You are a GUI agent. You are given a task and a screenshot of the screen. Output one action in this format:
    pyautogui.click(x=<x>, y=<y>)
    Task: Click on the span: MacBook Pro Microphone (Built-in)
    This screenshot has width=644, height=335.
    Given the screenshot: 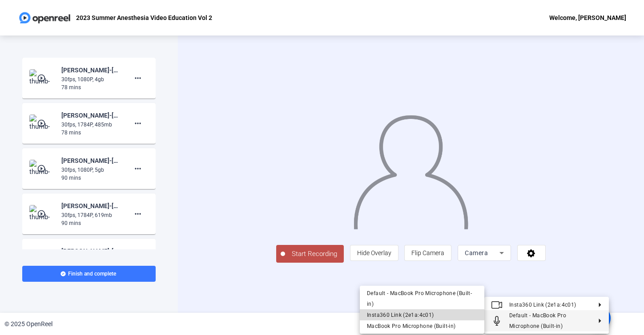 What is the action you would take?
    pyautogui.click(x=411, y=326)
    